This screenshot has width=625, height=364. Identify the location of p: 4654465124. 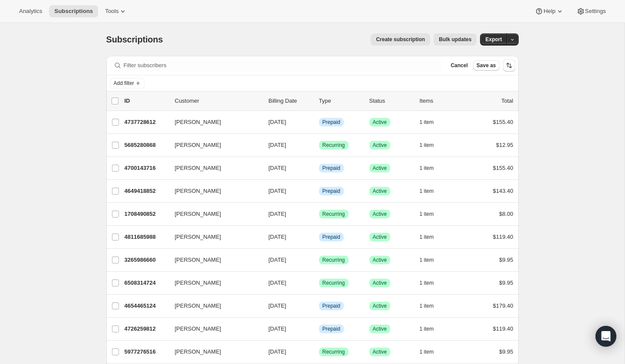
(146, 306).